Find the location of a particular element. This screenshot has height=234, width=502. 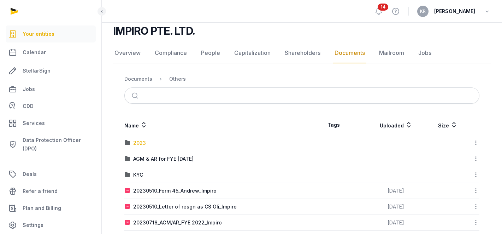

a: Plan and Billing is located at coordinates (51, 208).